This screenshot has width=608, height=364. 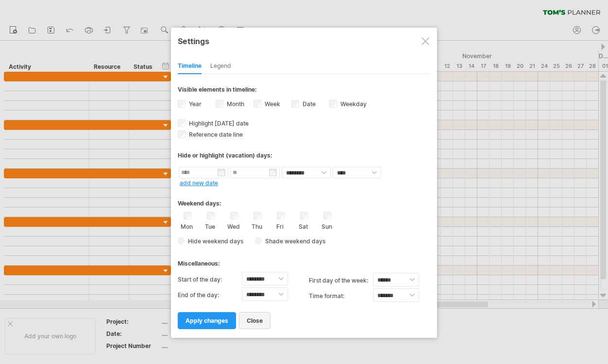 What do you see at coordinates (293, 241) in the screenshot?
I see `span: Shade weekend days` at bounding box center [293, 241].